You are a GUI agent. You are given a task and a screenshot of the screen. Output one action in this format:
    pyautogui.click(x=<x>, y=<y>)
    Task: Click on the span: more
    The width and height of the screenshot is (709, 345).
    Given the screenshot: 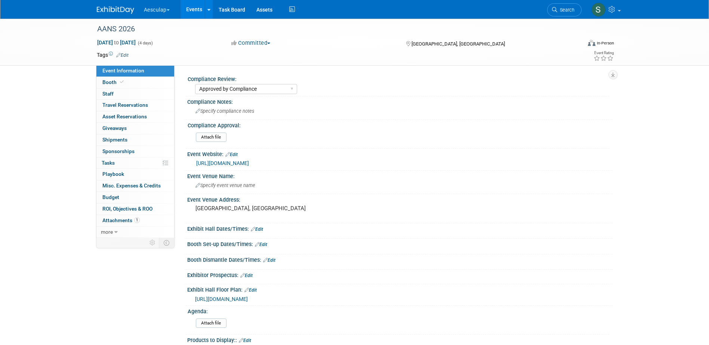 What is the action you would take?
    pyautogui.click(x=107, y=232)
    